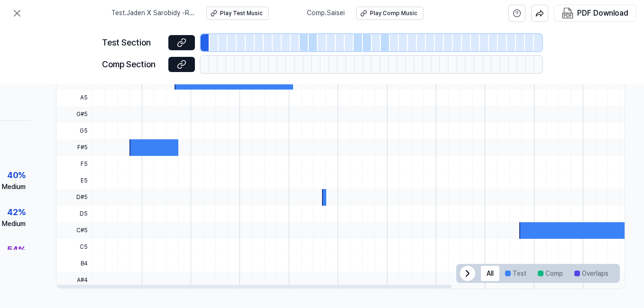  What do you see at coordinates (568, 13) in the screenshot?
I see `img: PDF Download` at bounding box center [568, 13].